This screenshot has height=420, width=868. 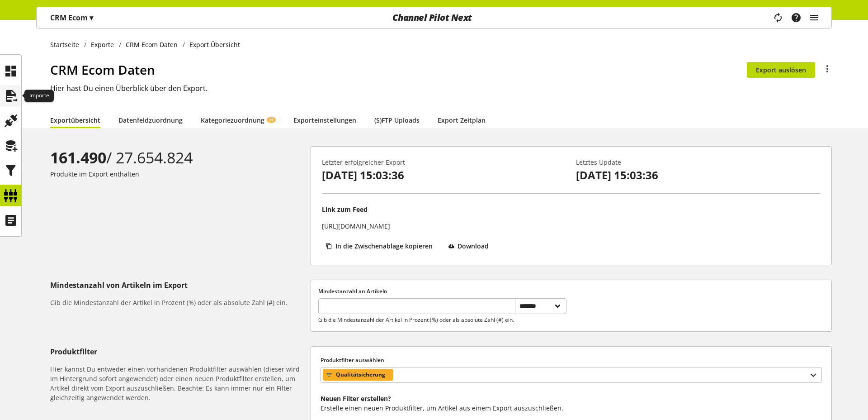 I want to click on a: KategoriezuordnungKI, so click(x=238, y=120).